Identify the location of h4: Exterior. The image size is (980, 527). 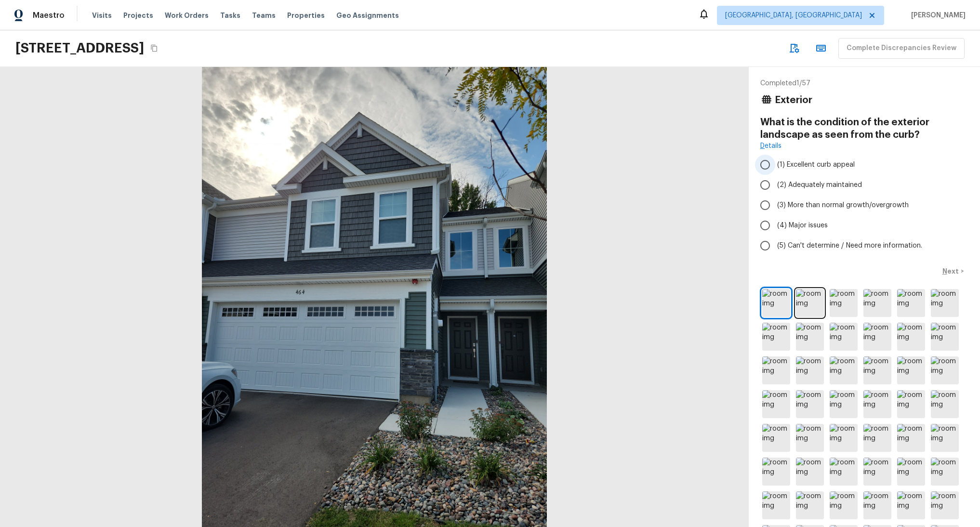
(793, 100).